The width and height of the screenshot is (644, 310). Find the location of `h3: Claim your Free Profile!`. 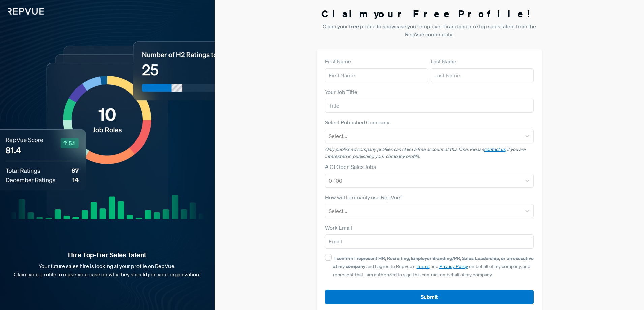

h3: Claim your Free Profile! is located at coordinates (429, 14).